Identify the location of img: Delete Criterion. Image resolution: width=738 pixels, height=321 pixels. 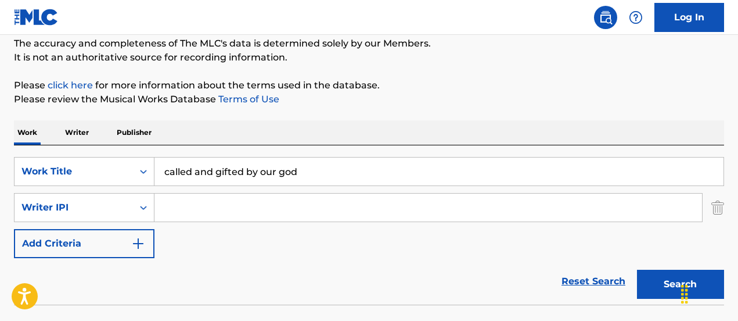
(718, 207).